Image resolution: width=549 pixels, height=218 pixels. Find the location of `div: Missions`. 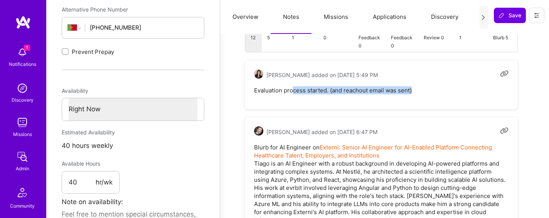

div: Missions is located at coordinates (22, 134).